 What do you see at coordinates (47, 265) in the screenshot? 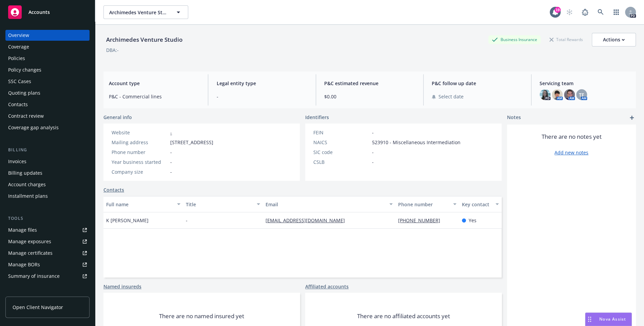
I see `a: Manage BORs` at bounding box center [47, 265].